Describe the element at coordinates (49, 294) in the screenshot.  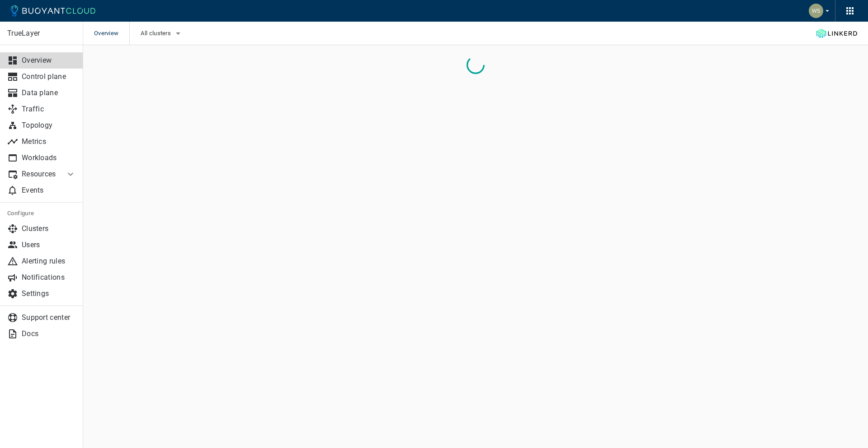
I see `p: Settings` at that location.